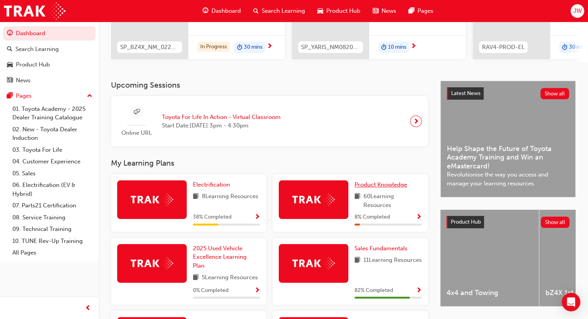 This screenshot has width=588, height=319. Describe the element at coordinates (374, 291) in the screenshot. I see `span: 82 % Completed` at that location.